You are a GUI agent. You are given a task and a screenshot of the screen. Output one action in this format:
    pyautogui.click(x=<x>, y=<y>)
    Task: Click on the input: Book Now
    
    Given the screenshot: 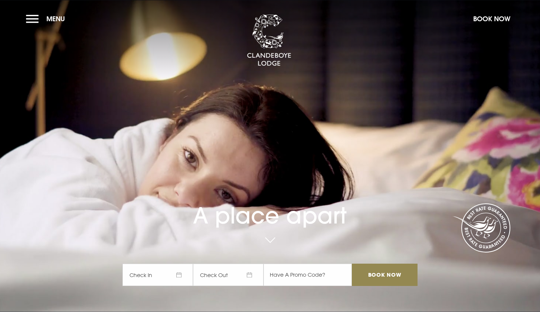 What is the action you would take?
    pyautogui.click(x=385, y=274)
    